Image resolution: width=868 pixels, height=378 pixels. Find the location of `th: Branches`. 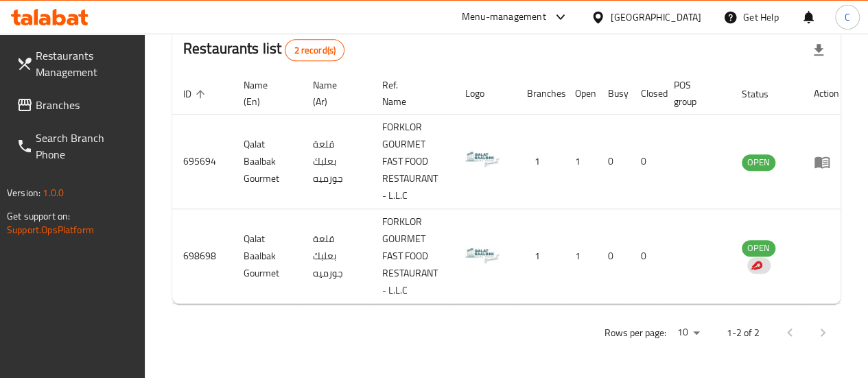

th: Branches is located at coordinates (540, 93).